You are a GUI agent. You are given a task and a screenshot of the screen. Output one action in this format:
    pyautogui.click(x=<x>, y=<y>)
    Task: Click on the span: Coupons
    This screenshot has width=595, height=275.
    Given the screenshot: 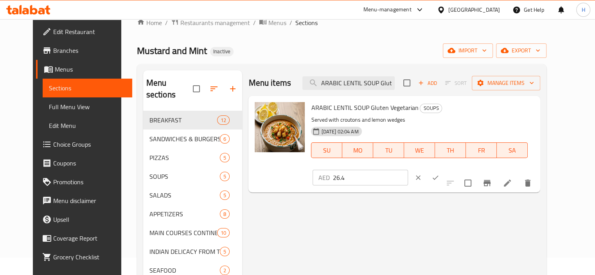 What is the action you would take?
    pyautogui.click(x=90, y=163)
    